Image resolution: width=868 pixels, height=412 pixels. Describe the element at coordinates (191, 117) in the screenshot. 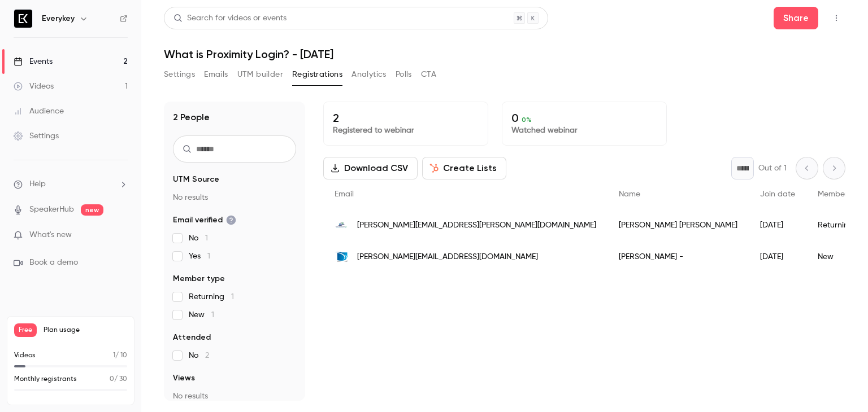

I see `h1: 2 People` at that location.